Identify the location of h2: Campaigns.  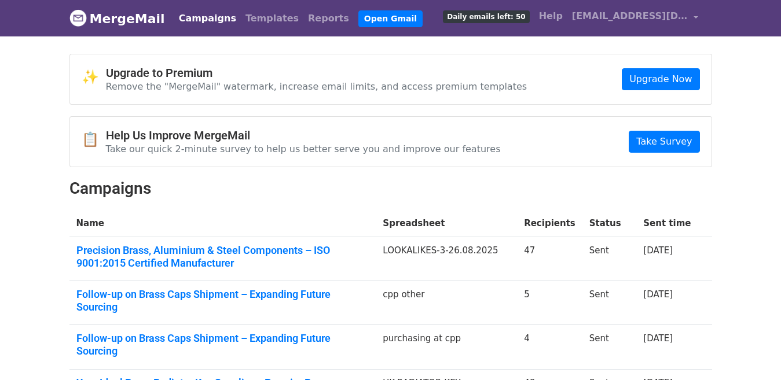
(391, 189).